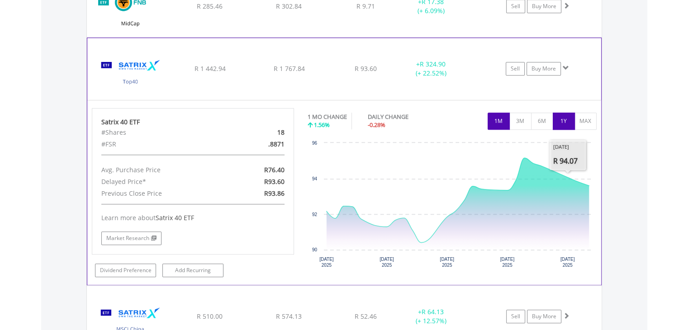 The height and width of the screenshot is (330, 688). I want to click on span: -0.28%, so click(376, 125).